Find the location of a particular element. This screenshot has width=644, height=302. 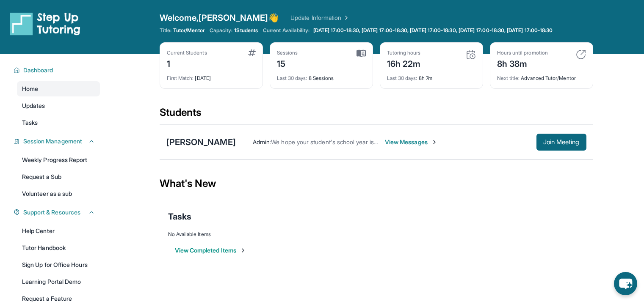

div: No Available Items is located at coordinates (376, 234).